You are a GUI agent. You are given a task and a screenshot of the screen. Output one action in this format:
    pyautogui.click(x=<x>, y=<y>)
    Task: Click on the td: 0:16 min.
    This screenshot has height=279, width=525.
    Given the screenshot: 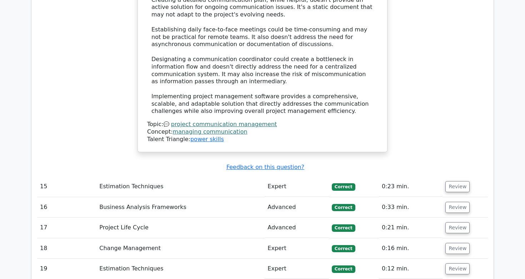 What is the action you would take?
    pyautogui.click(x=410, y=248)
    